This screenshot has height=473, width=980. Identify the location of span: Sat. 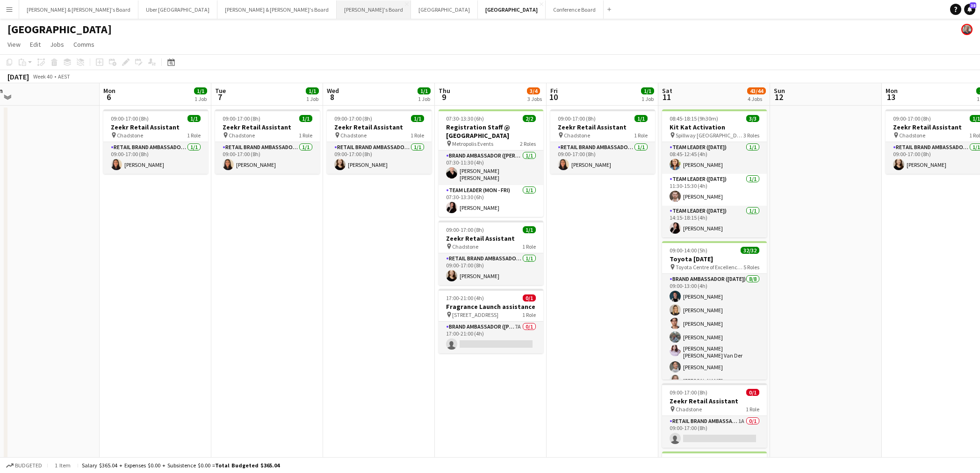
(667, 91).